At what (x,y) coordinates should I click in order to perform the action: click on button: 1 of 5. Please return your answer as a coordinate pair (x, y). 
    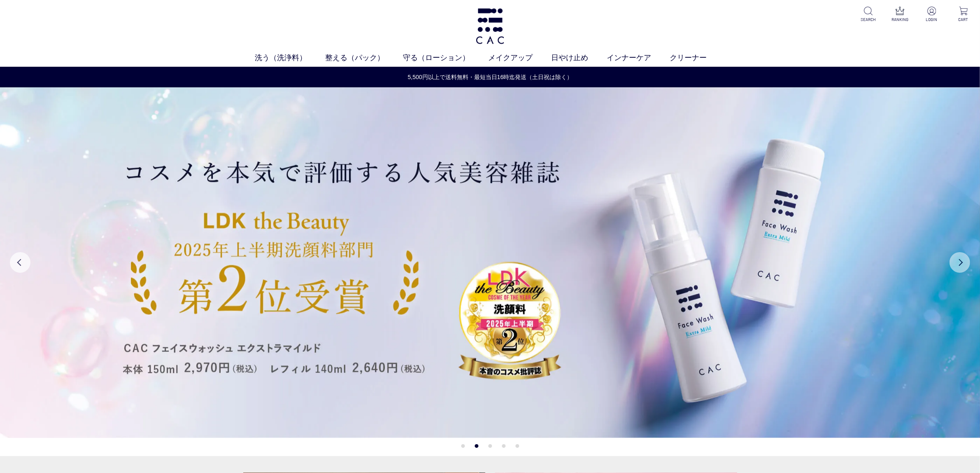
    Looking at the image, I should click on (463, 445).